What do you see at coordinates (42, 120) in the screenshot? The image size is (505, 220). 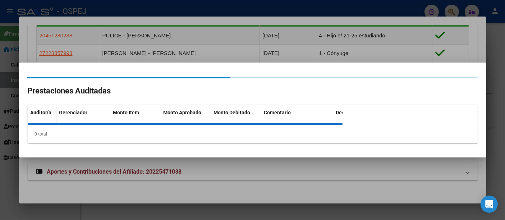 I see `datatable-header-cell: Auditoría` at bounding box center [42, 120].